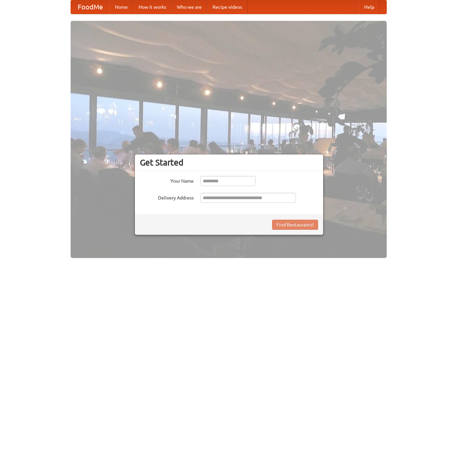 This screenshot has height=476, width=457. What do you see at coordinates (227, 7) in the screenshot?
I see `a: Recipe videos` at bounding box center [227, 7].